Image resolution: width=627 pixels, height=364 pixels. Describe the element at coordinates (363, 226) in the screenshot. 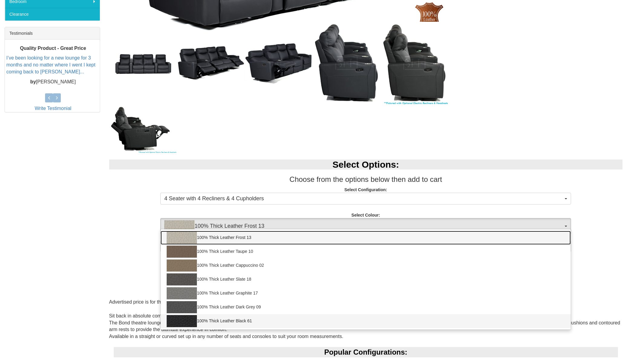

I see `span: 100% Thick Leather Frost 13` at that location.